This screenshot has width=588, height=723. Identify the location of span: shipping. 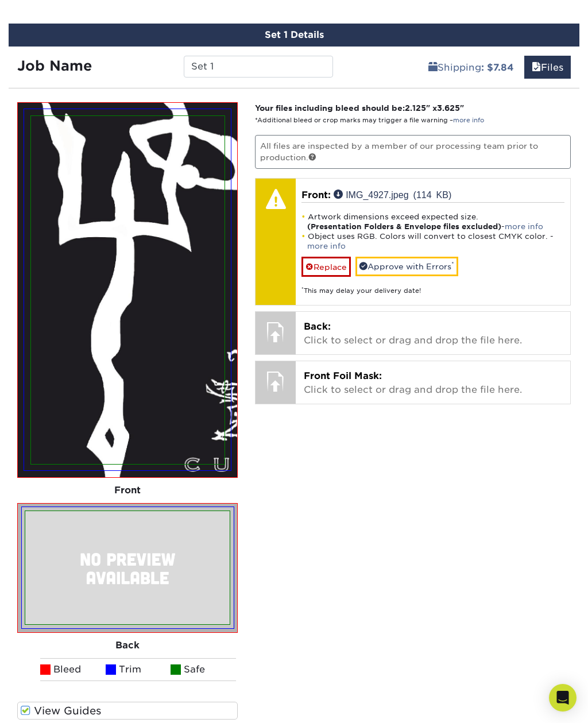
(433, 67).